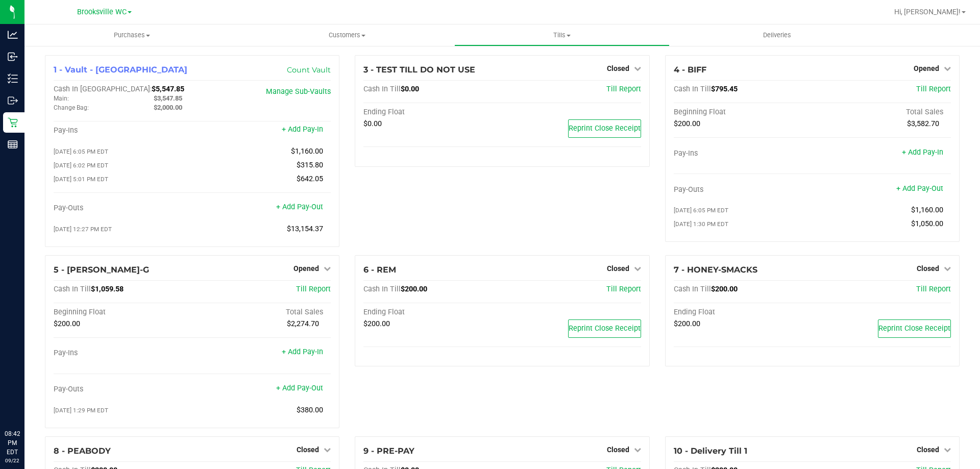 Image resolution: width=980 pixels, height=469 pixels. What do you see at coordinates (107, 289) in the screenshot?
I see `span: $1,059.58` at bounding box center [107, 289].